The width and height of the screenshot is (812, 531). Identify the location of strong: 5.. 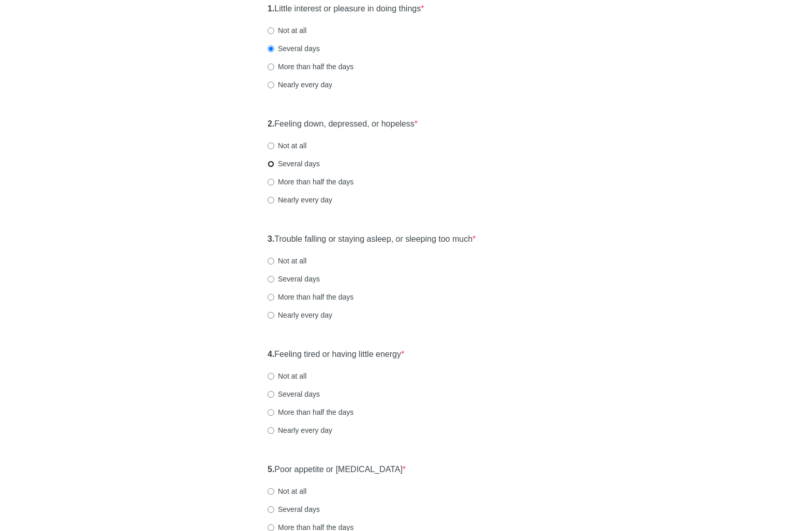
(271, 469).